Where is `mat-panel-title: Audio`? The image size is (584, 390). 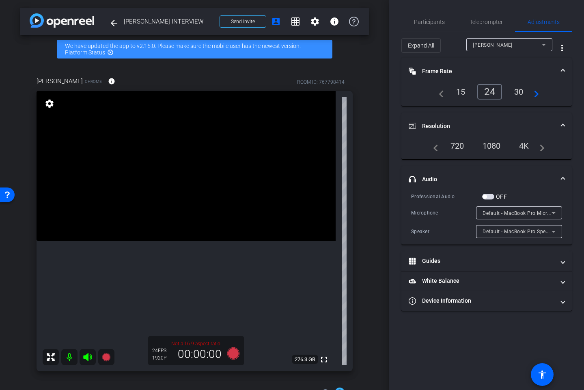
mat-panel-title: Audio is located at coordinates (482, 179).